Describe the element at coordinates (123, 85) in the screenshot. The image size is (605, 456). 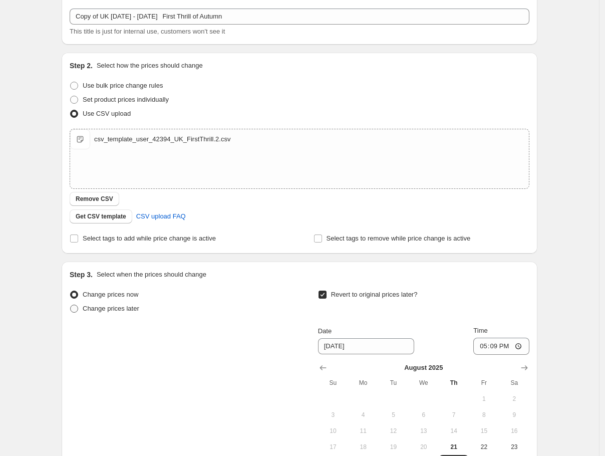
I see `span: Use bulk price change rules` at that location.